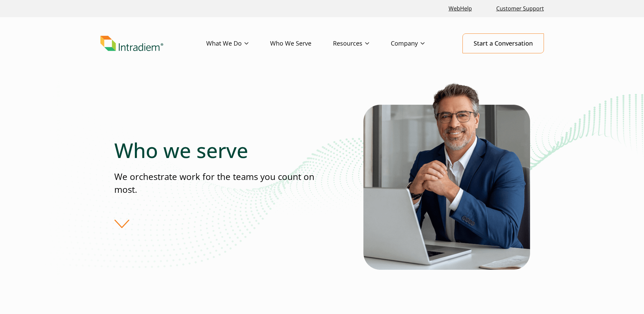  Describe the element at coordinates (218, 150) in the screenshot. I see `h1: Who we serve` at that location.